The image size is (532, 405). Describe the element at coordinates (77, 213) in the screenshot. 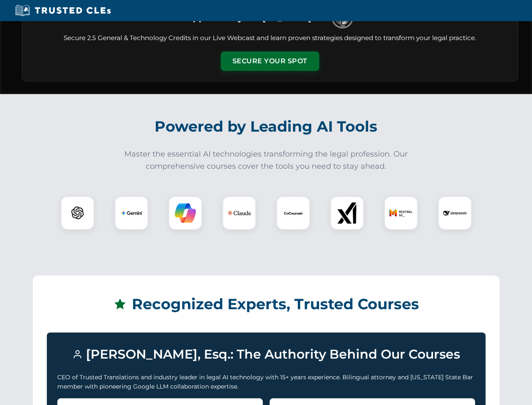

I see `img: ChatGPT Logo` at that location.